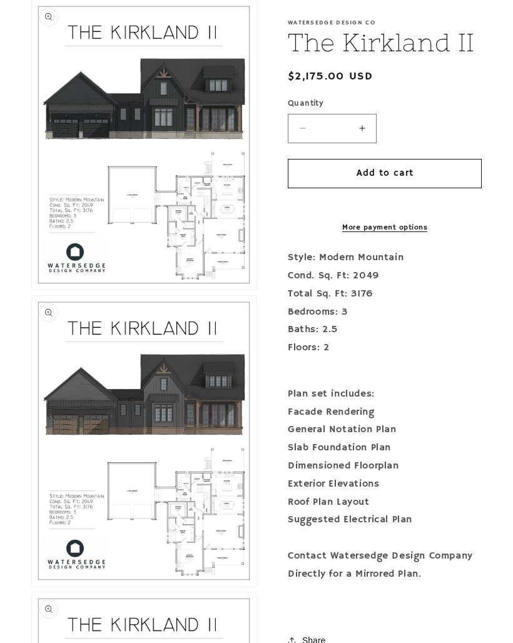  I want to click on div: Slab Foundation Plan, so click(385, 448).